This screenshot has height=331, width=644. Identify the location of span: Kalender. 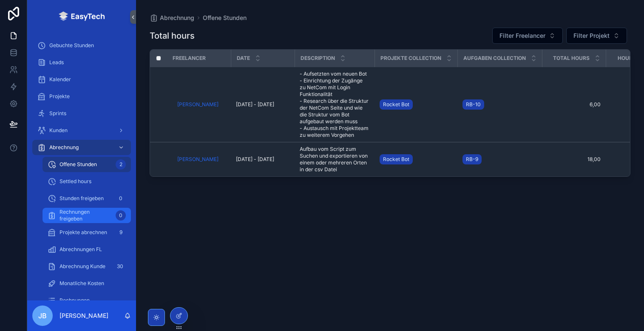
(60, 80).